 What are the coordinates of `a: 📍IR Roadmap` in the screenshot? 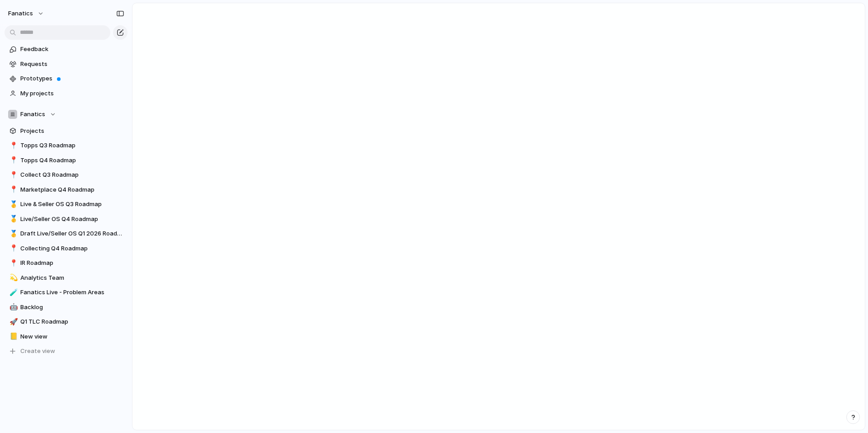 It's located at (66, 263).